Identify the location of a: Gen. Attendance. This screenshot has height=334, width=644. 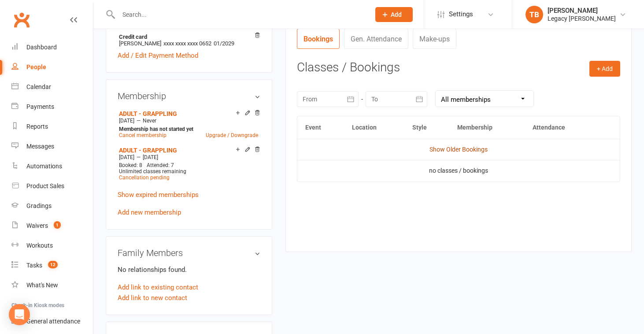
(376, 39).